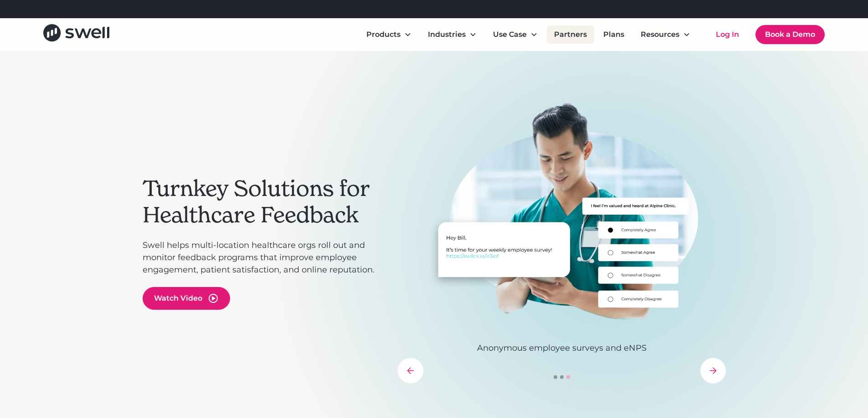  Describe the element at coordinates (555, 377) in the screenshot. I see `div: Show slide 1 of 3` at that location.